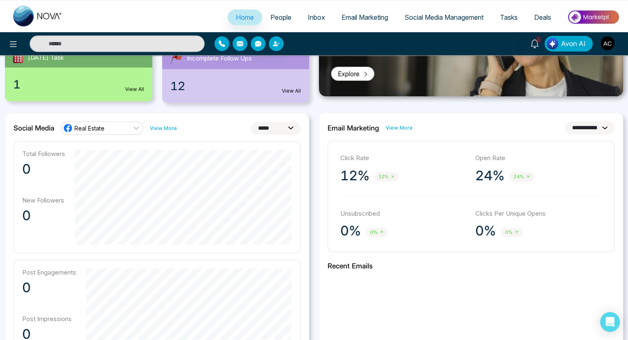 The image size is (628, 340). What do you see at coordinates (535, 43) in the screenshot?
I see `a: 5` at bounding box center [535, 43].